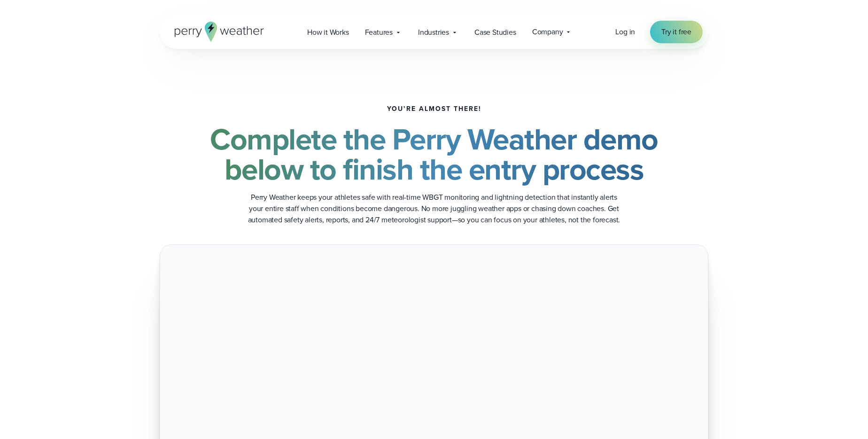 This screenshot has height=439, width=868. I want to click on span: Company, so click(548, 32).